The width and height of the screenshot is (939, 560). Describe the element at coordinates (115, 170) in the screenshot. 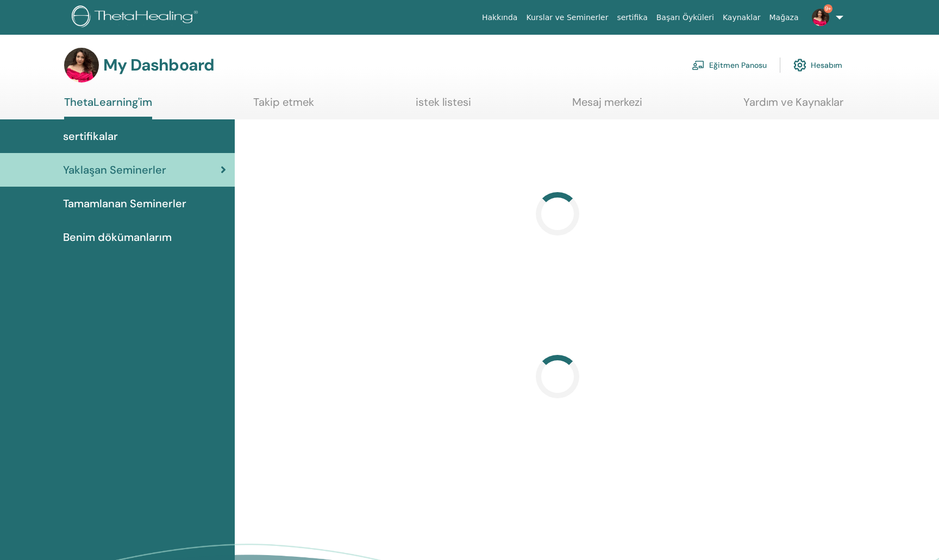

I see `span: Yaklaşan Seminerler` at that location.